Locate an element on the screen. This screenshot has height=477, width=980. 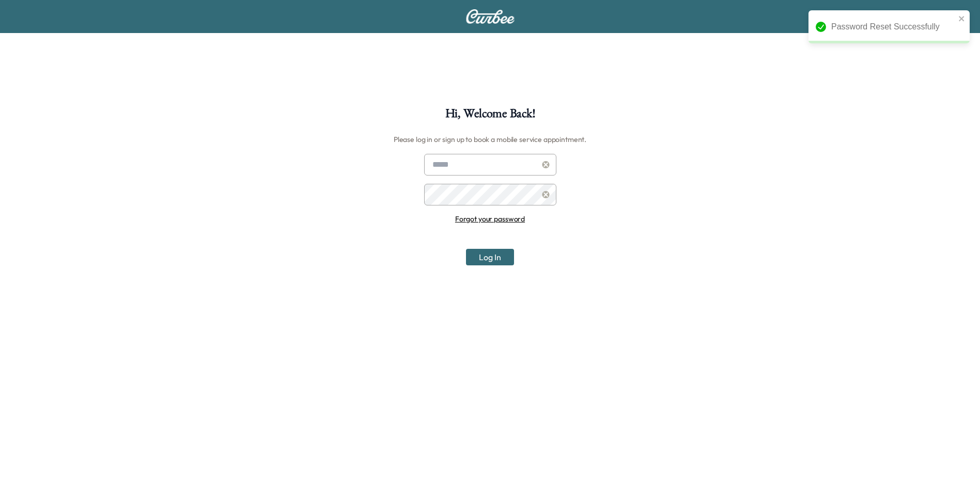
h6: Please log in or sign up to book a mobile service appointment. is located at coordinates (490, 140).